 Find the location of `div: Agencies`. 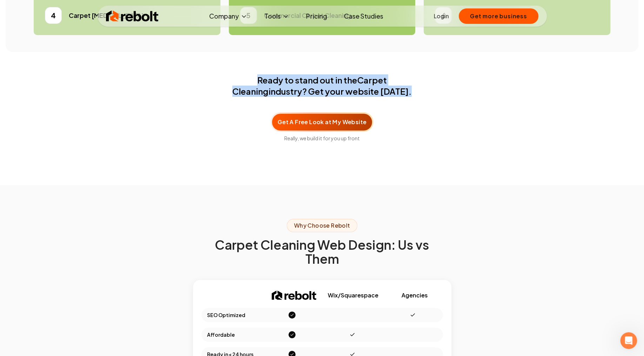

div: Agencies is located at coordinates (415, 295).